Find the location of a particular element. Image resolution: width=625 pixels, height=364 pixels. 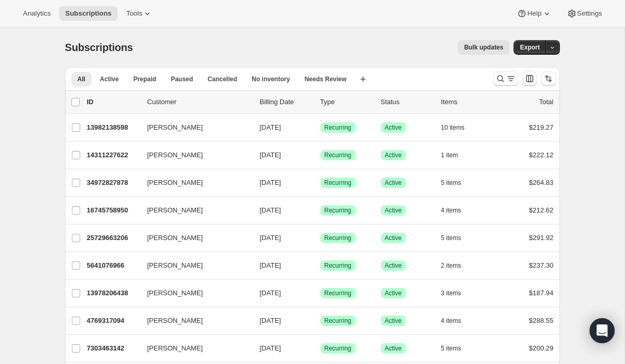

button: Export is located at coordinates (529, 48).